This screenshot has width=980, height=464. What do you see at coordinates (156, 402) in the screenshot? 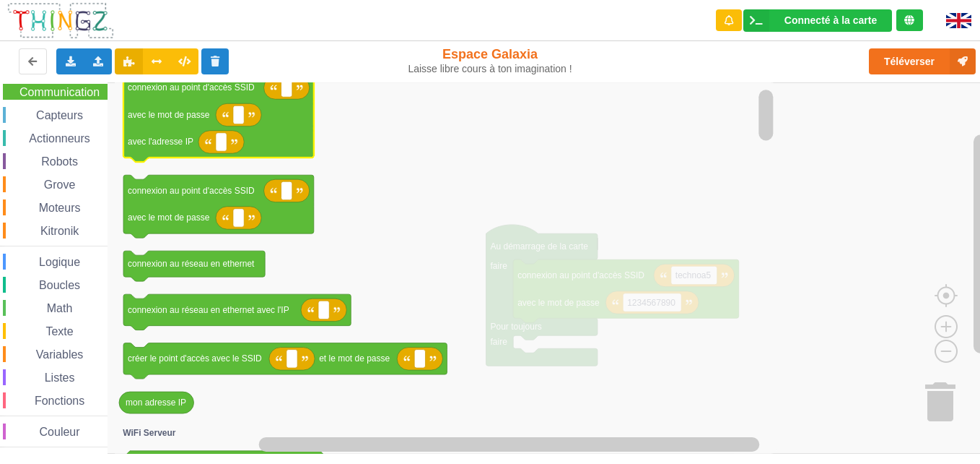
I see `text: mon adresse IP` at bounding box center [156, 402].